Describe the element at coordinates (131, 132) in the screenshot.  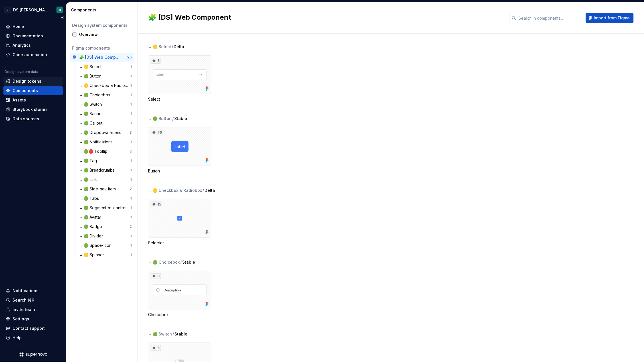
I see `div: 3` at that location.